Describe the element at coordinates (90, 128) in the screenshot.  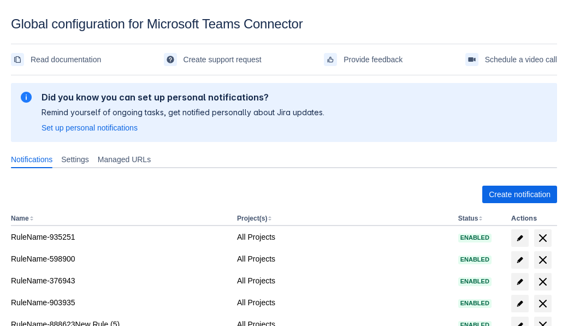
I see `a: Set up personal notifications` at that location.